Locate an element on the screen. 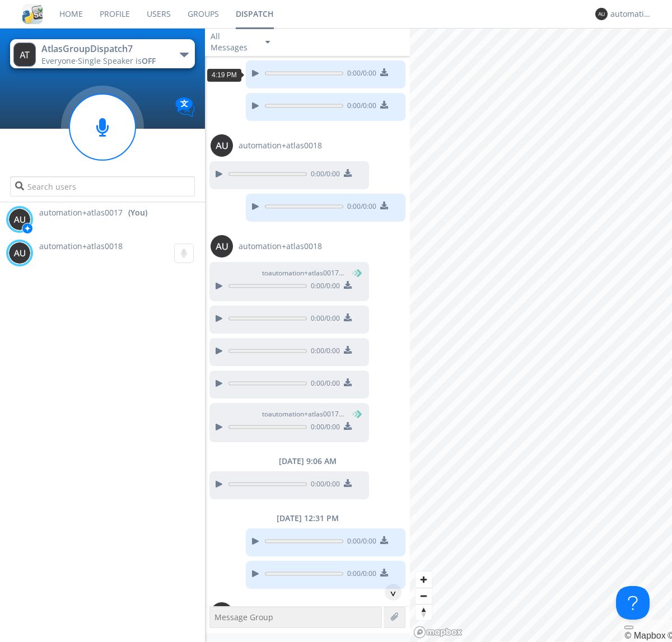 Image resolution: width=672 pixels, height=642 pixels. div: Everyone · is located at coordinates (104, 61).